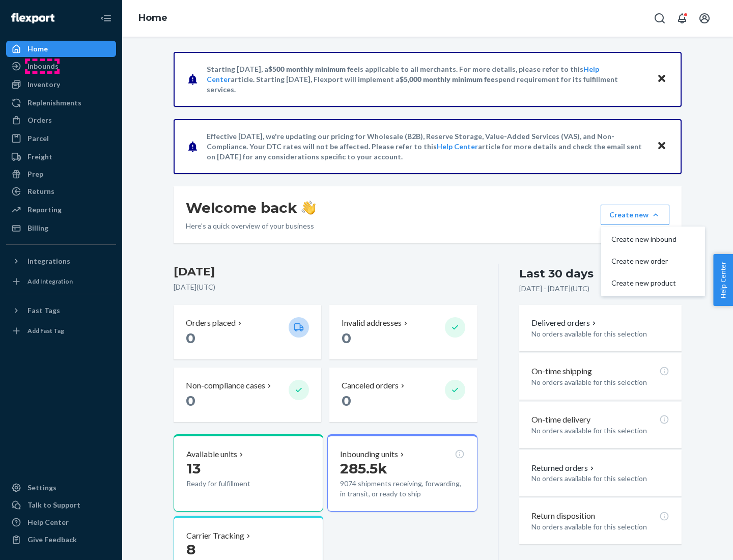  Describe the element at coordinates (562, 371) in the screenshot. I see `p: On-time shipping` at that location.